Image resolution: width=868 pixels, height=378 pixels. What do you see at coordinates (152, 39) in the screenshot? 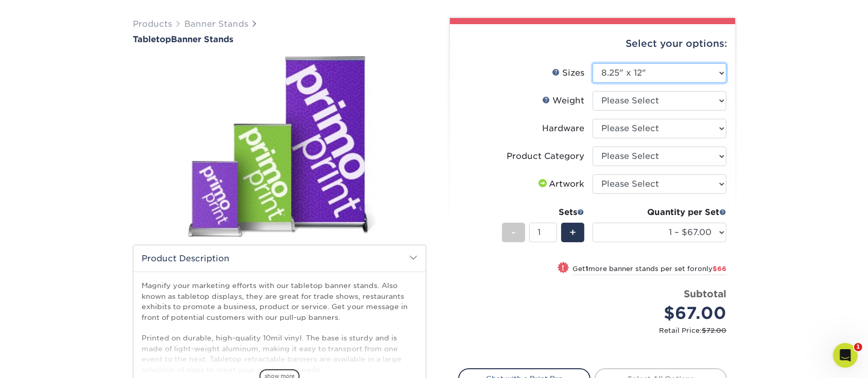
I see `span: Tabletop` at bounding box center [152, 39].